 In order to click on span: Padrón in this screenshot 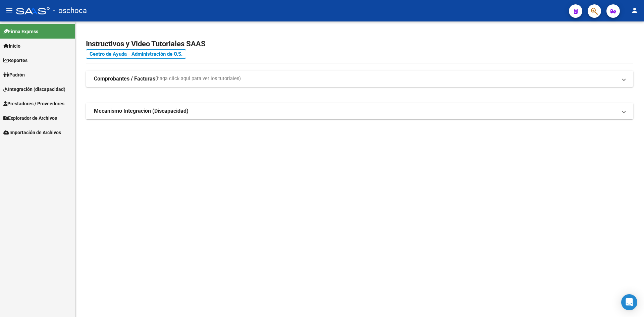, I will do `click(14, 75)`.